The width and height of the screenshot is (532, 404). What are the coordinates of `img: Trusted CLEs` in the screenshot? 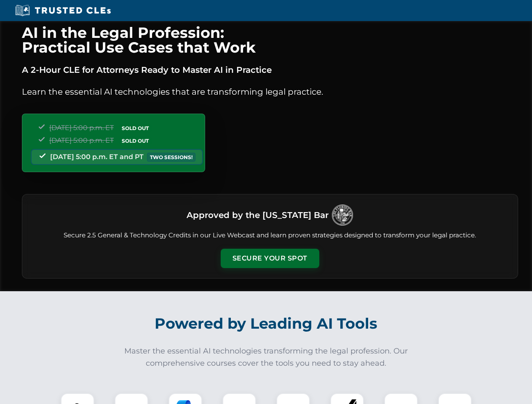 It's located at (63, 11).